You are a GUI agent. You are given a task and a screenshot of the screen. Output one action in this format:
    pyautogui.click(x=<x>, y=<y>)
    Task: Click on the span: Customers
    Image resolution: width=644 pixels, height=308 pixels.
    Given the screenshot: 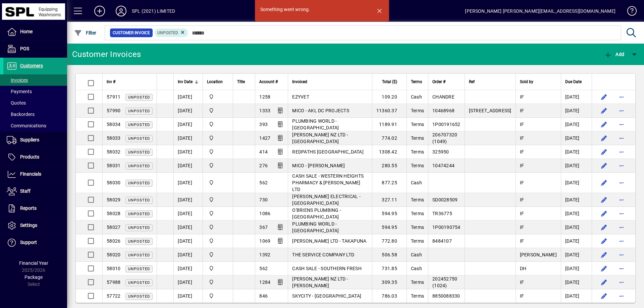 What is the action you would take?
    pyautogui.click(x=32, y=66)
    